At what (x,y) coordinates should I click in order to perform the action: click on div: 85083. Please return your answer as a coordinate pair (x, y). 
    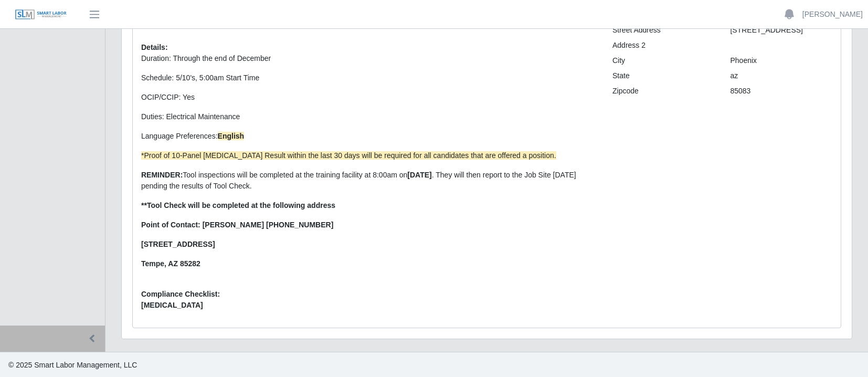
    Looking at the image, I should click on (781, 91).